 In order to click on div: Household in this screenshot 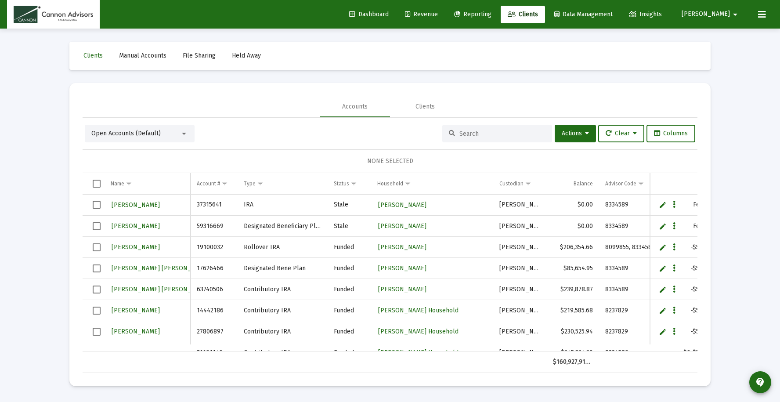, I will do `click(390, 183)`.